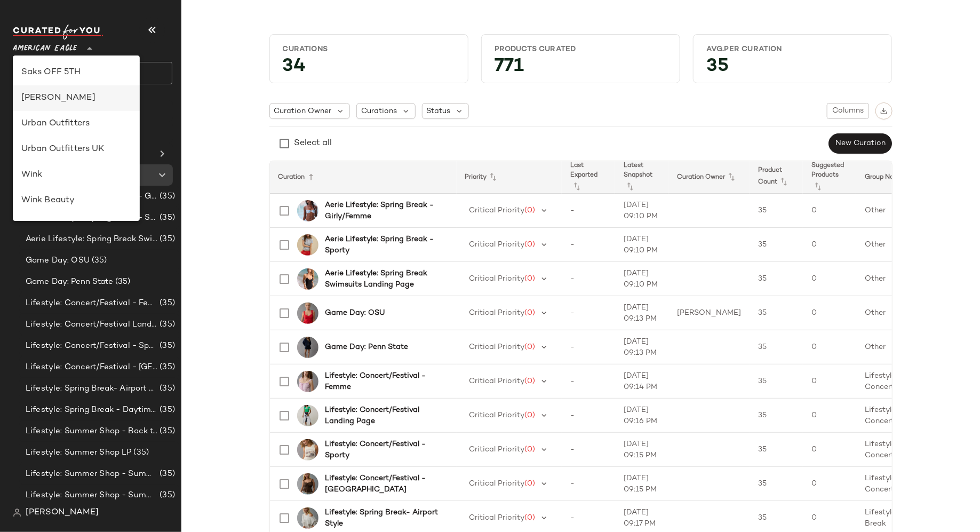 Image resolution: width=980 pixels, height=532 pixels. Describe the element at coordinates (69, 282) in the screenshot. I see `span: Game Day: Penn State` at that location.